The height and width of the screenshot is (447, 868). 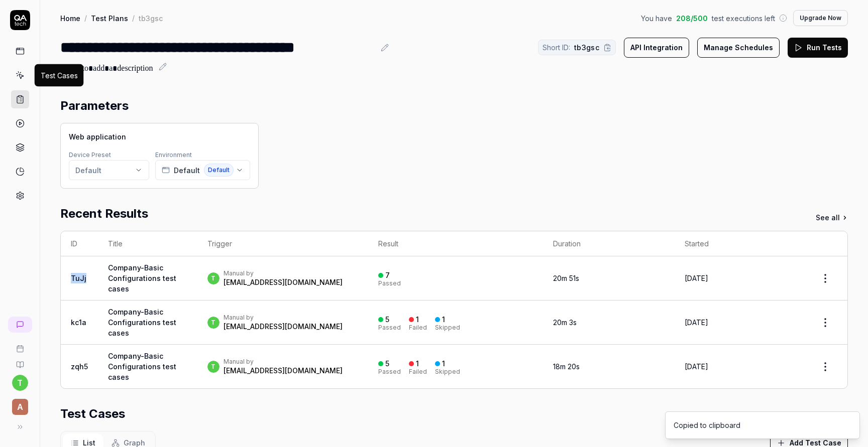 What do you see at coordinates (566, 366) in the screenshot?
I see `time: 18m 20s` at bounding box center [566, 366].